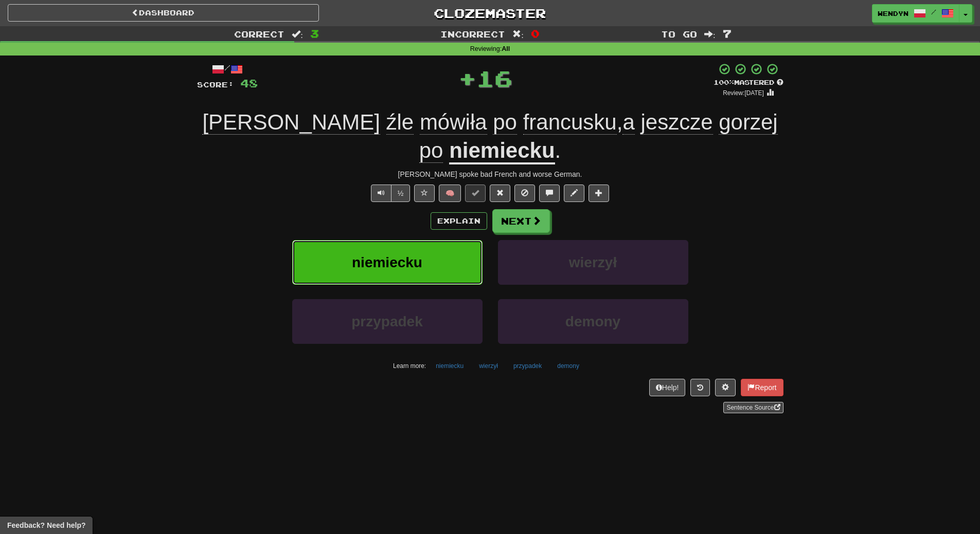 Image resolution: width=980 pixels, height=534 pixels. I want to click on div: Text-to-speech controls, so click(390, 193).